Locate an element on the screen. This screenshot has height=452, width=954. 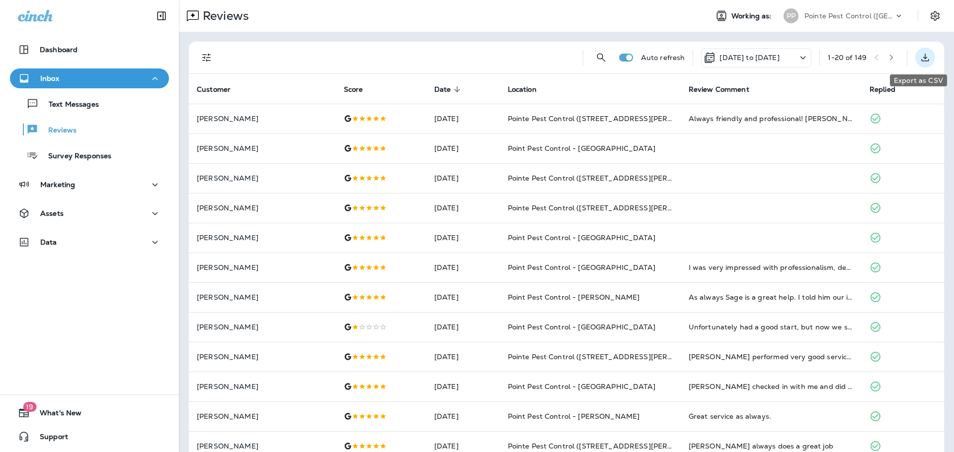
p: Survey Responses is located at coordinates (74, 156).